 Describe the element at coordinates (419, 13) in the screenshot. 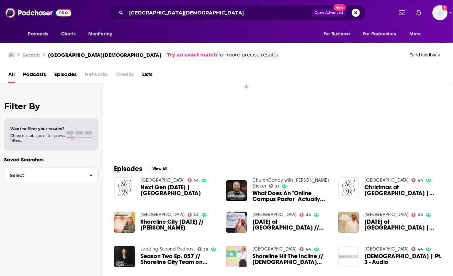

I see `a: Show notifications dropdown` at that location.